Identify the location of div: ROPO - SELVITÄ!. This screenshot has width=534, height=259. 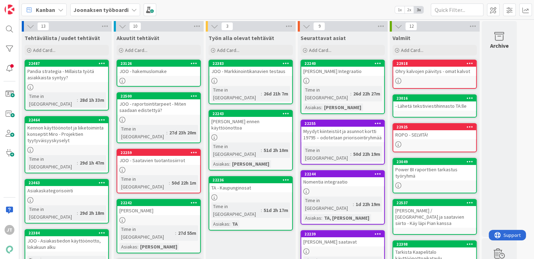
(434, 135).